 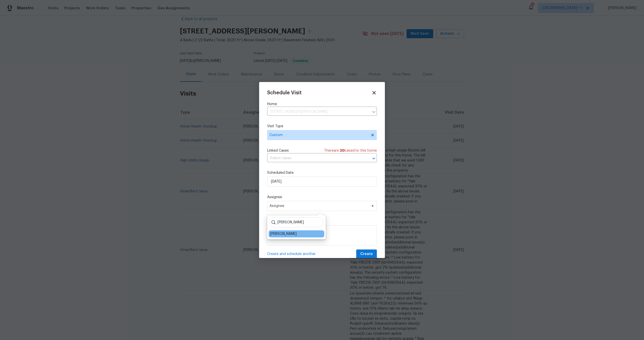 What do you see at coordinates (291, 254) in the screenshot?
I see `span: Create and schedule another` at bounding box center [291, 254].